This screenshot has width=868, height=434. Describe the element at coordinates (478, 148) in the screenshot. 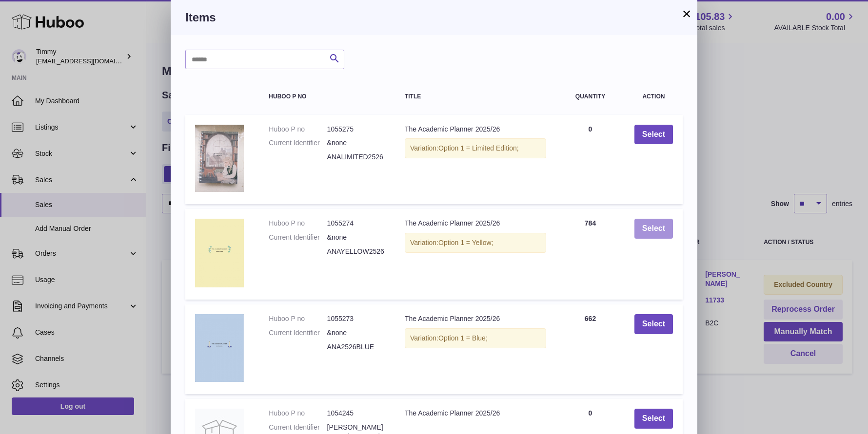

I see `span: Option 1 = Limited Edition;` at that location.